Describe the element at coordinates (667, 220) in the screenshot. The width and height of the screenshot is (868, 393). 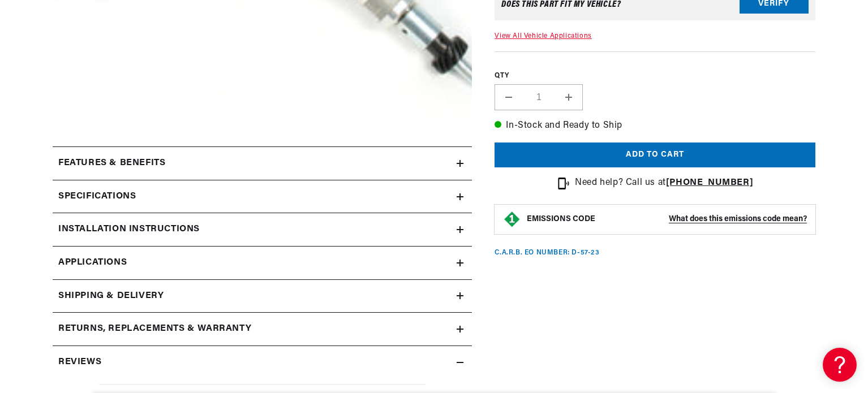
I see `button: EMISSIONS CODEWhat does this emissions code mean?` at that location.